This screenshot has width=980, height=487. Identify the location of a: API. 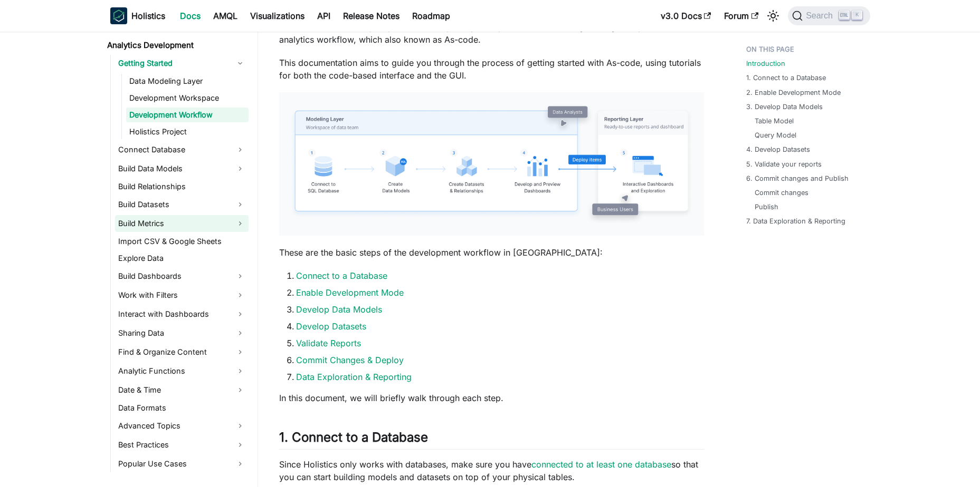
(323, 16).